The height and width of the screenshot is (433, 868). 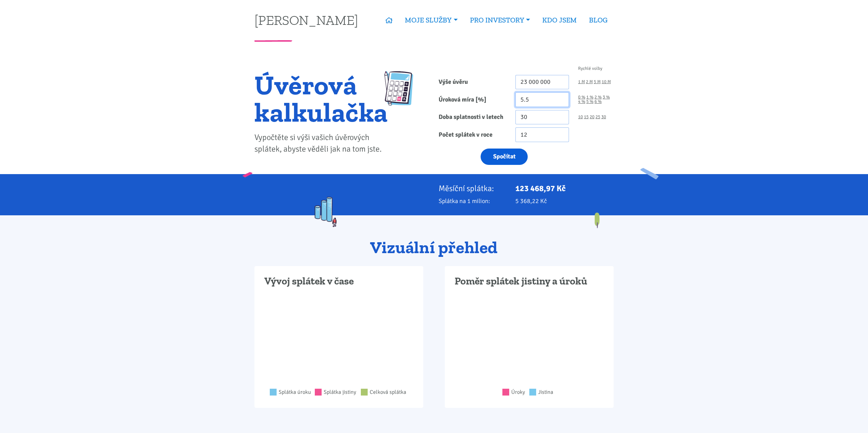 What do you see at coordinates (606, 81) in the screenshot?
I see `a: 10 M` at bounding box center [606, 81].